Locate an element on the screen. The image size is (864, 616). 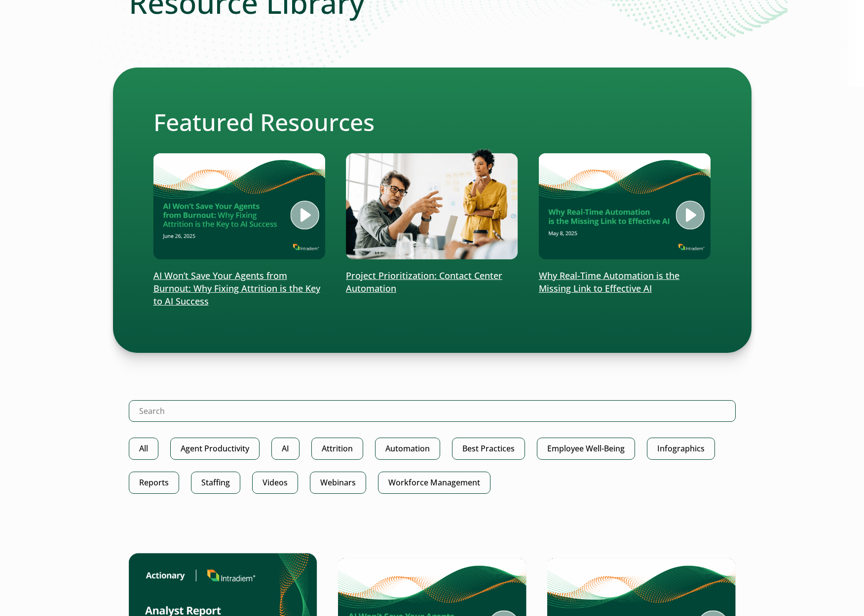
a: Reports is located at coordinates (154, 483).